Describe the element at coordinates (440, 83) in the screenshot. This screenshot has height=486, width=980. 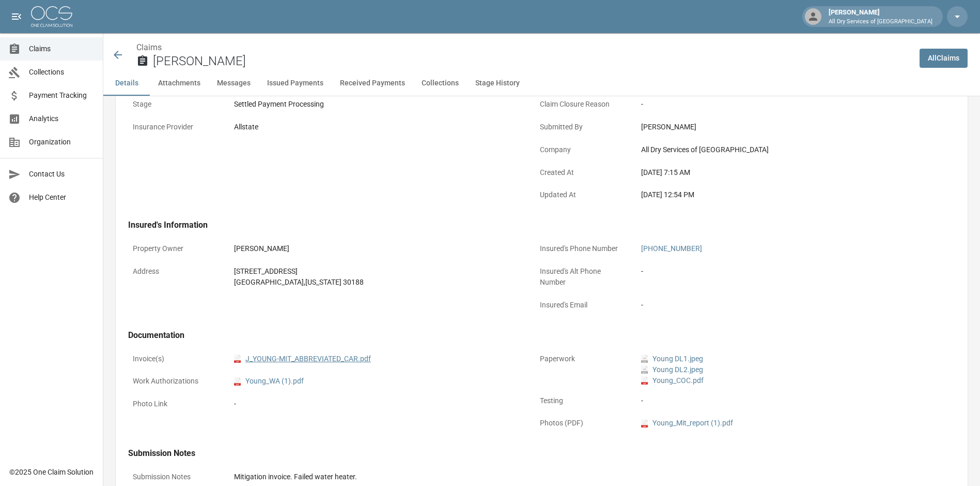
I see `button: Collections` at that location.